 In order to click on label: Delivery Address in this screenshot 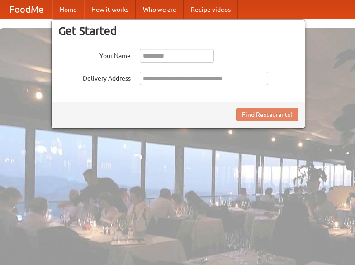, I will do `click(95, 77)`.